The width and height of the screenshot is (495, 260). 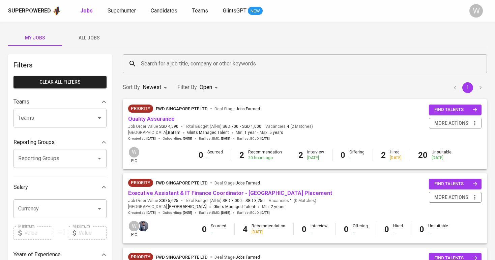 I want to click on p: Reporting Groups, so click(x=34, y=142).